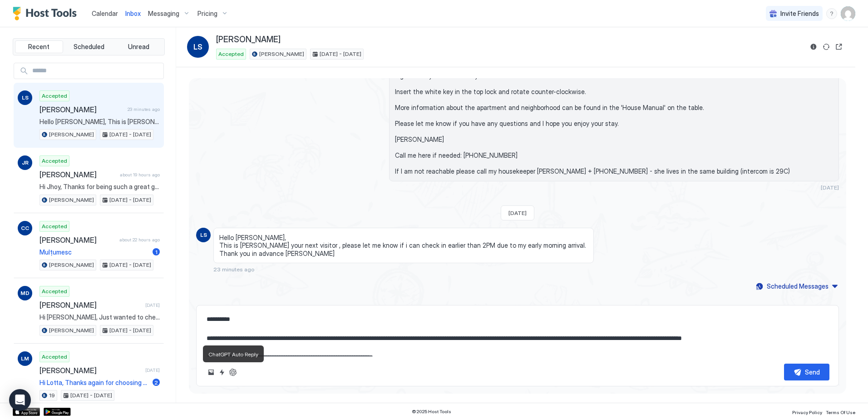 The width and height of the screenshot is (868, 420). Describe the element at coordinates (52, 395) in the screenshot. I see `span: 19` at that location.